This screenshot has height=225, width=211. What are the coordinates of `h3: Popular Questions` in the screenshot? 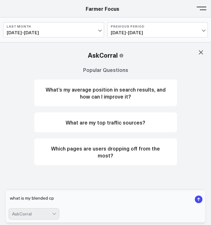 It's located at (106, 70).